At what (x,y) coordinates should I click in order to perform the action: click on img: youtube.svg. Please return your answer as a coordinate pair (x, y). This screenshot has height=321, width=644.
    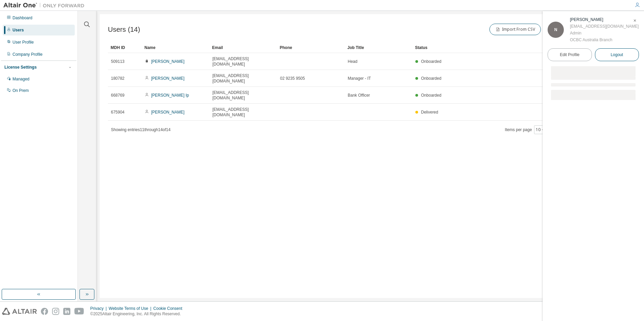
    Looking at the image, I should click on (79, 311).